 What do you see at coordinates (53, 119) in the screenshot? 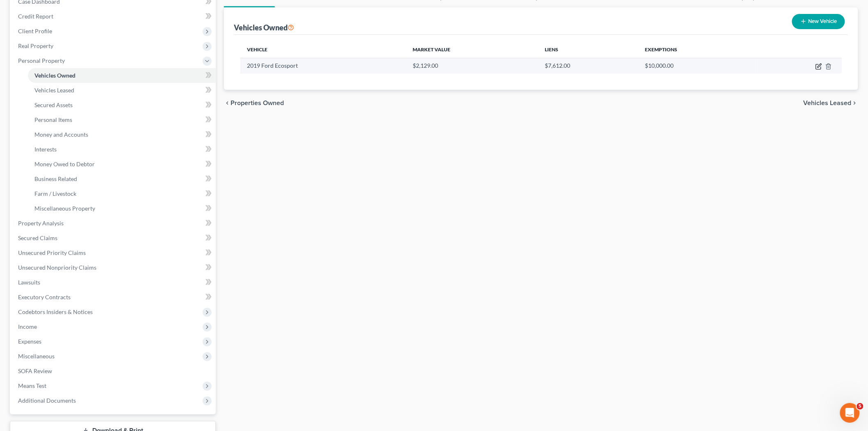
I see `span: Personal Items` at bounding box center [53, 119].